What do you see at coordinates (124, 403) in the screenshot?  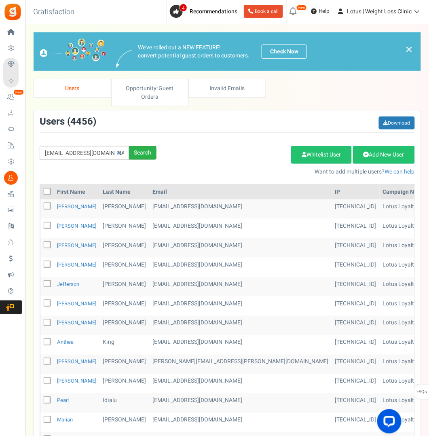 I see `td: Idialu` at bounding box center [124, 403].